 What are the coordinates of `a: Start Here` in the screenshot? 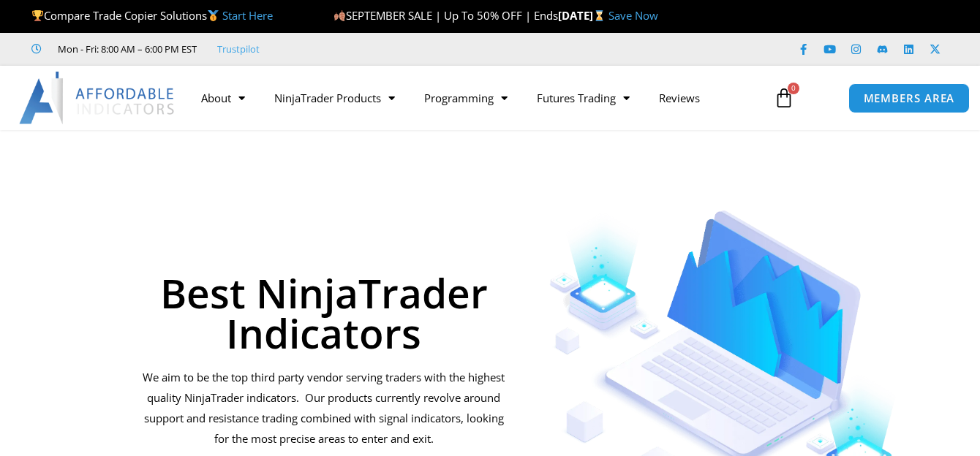 It's located at (248, 16).